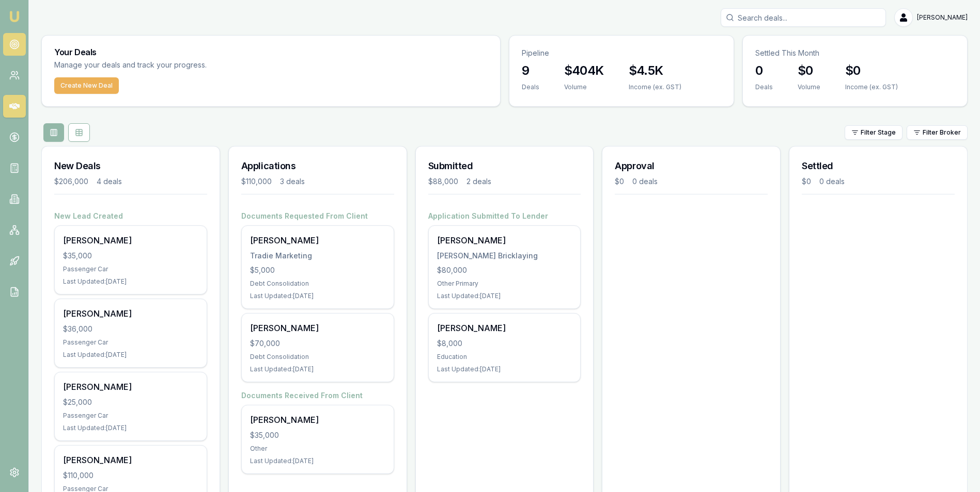 The image size is (980, 492). I want to click on div: 2 deals, so click(479, 182).